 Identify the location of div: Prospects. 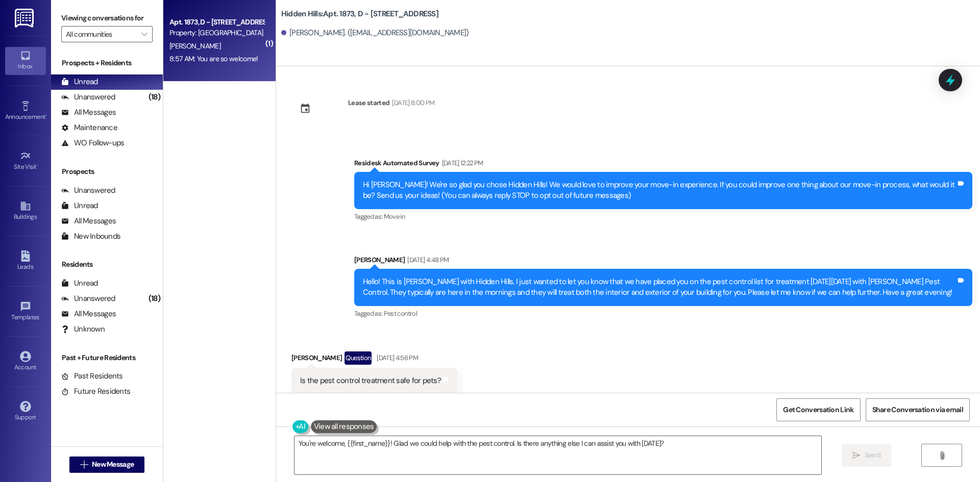
(107, 172).